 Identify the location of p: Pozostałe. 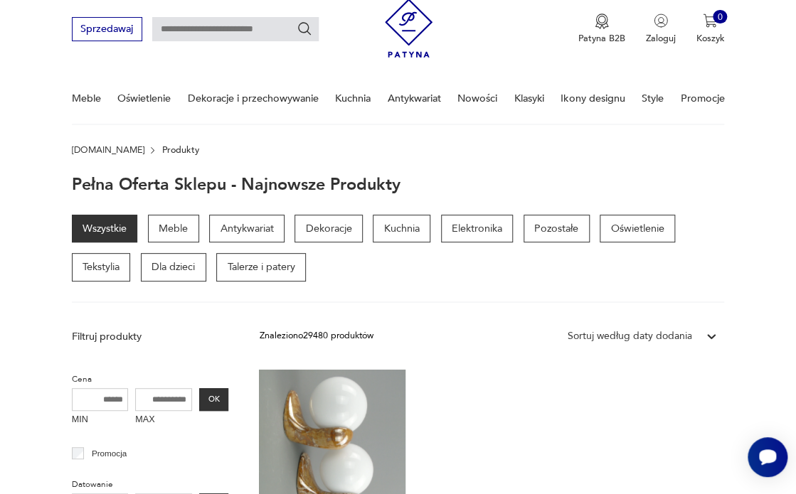
(556, 229).